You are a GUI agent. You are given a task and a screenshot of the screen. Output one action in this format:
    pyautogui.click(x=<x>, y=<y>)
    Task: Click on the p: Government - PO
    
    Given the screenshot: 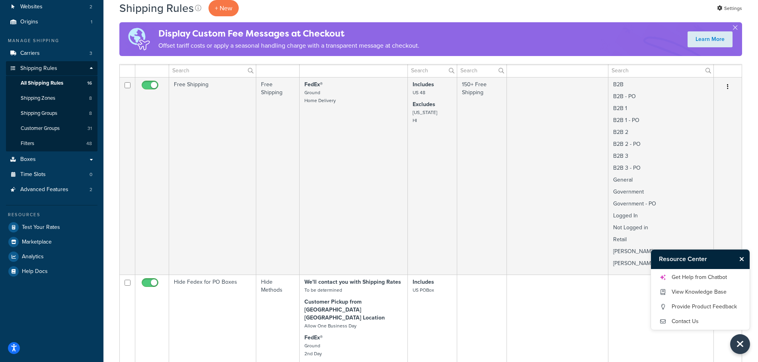 What is the action you would take?
    pyautogui.click(x=661, y=204)
    